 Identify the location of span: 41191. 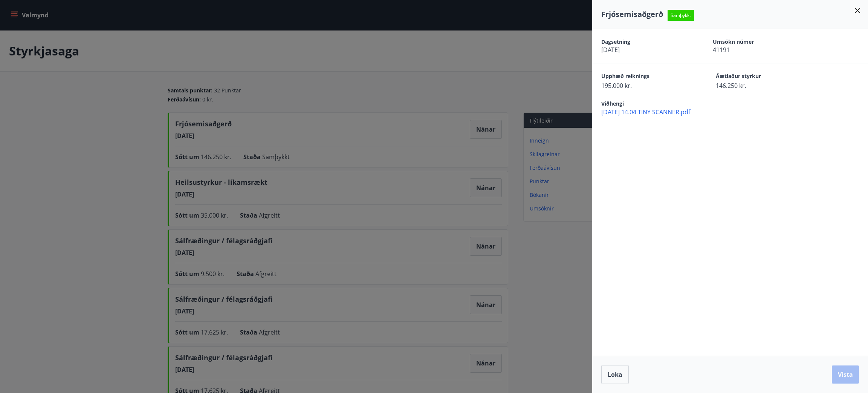
(755, 49).